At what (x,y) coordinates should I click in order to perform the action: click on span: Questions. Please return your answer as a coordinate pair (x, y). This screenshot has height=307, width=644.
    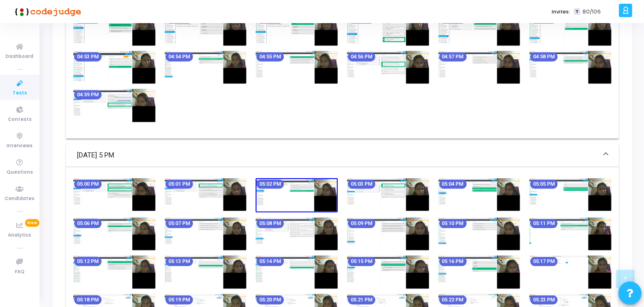
    Looking at the image, I should click on (20, 173).